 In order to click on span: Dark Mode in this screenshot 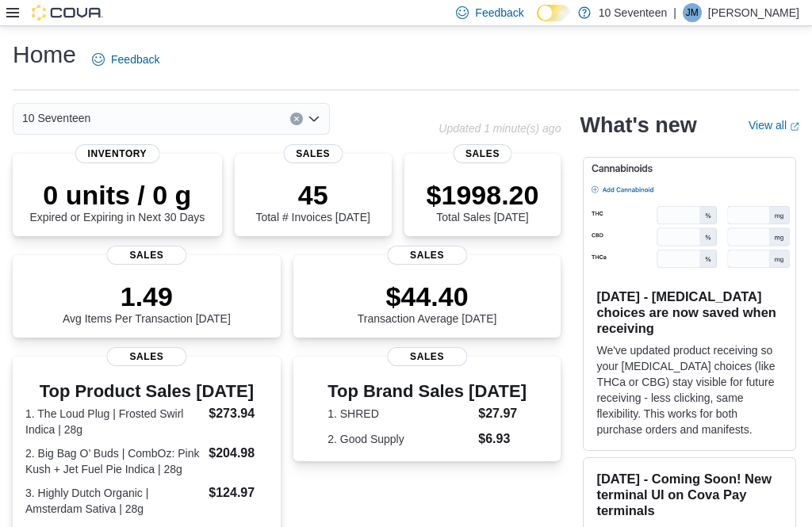, I will do `click(537, 21)`.